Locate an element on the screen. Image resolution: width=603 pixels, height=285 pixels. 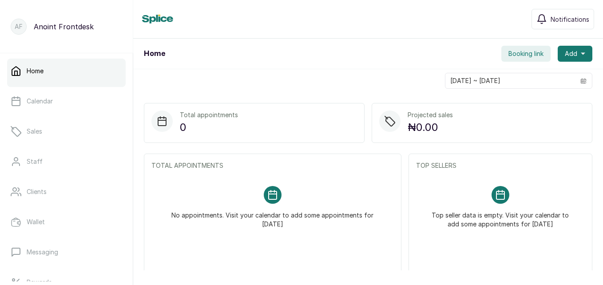
span: Booking link is located at coordinates (526, 54).